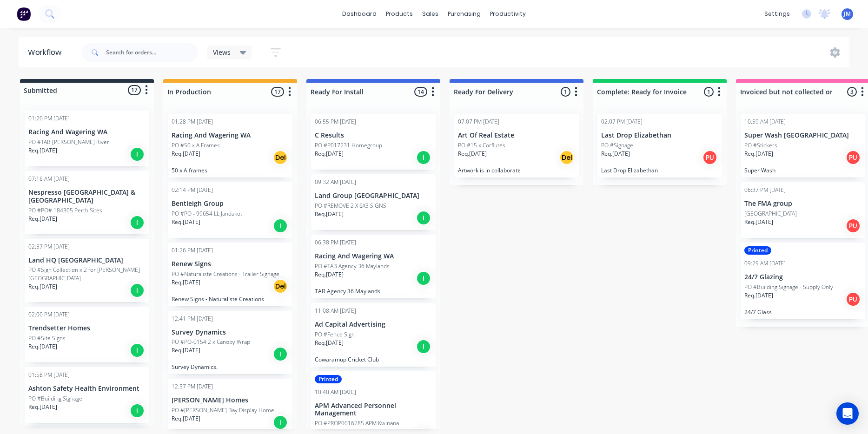 The height and width of the screenshot is (434, 868). What do you see at coordinates (230, 170) in the screenshot?
I see `p: 50 x A frames` at bounding box center [230, 170].